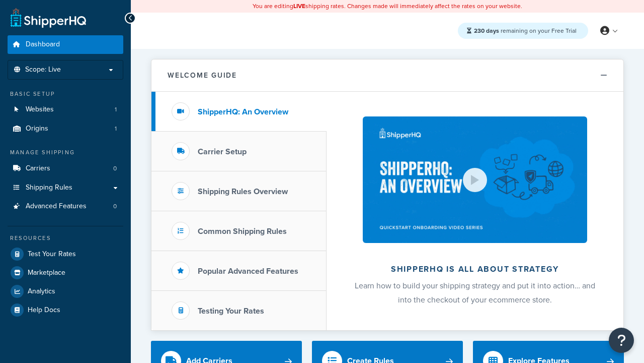  What do you see at coordinates (300, 6) in the screenshot?
I see `b: LIVE` at bounding box center [300, 6].